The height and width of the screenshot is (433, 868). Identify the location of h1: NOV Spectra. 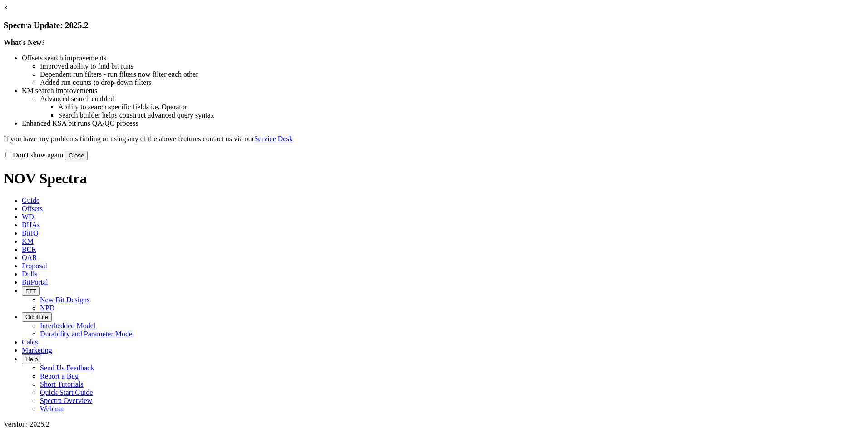
(434, 178).